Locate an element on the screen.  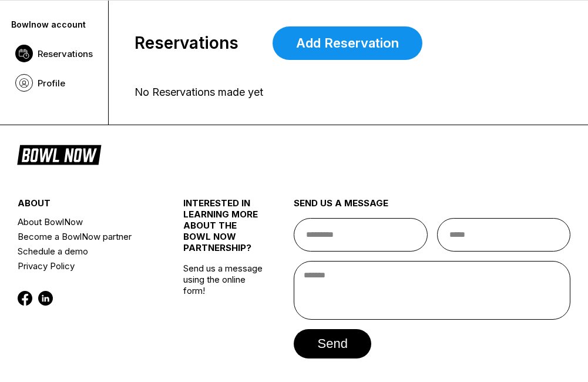
div: INTERESTED IN LEARNING MORE ABOUT THE BOWL NOW PARTNERSHIP? is located at coordinates (225, 230).